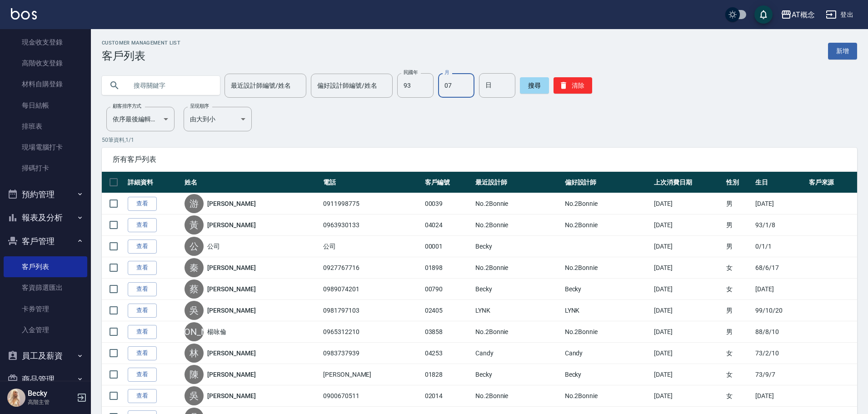  Describe the element at coordinates (687, 183) in the screenshot. I see `th: 上次消費日期` at that location.